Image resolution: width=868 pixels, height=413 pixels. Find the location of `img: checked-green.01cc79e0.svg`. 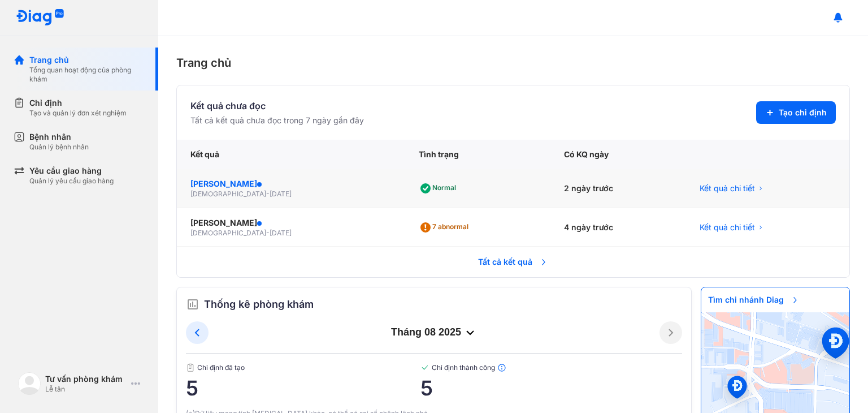

img: checked-green.01cc79e0.svg is located at coordinates (425, 368).